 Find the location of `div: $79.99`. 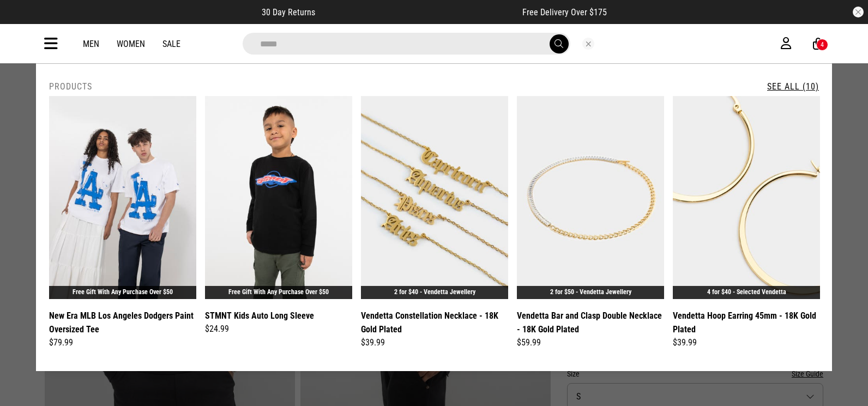

div: $79.99 is located at coordinates (123, 343).